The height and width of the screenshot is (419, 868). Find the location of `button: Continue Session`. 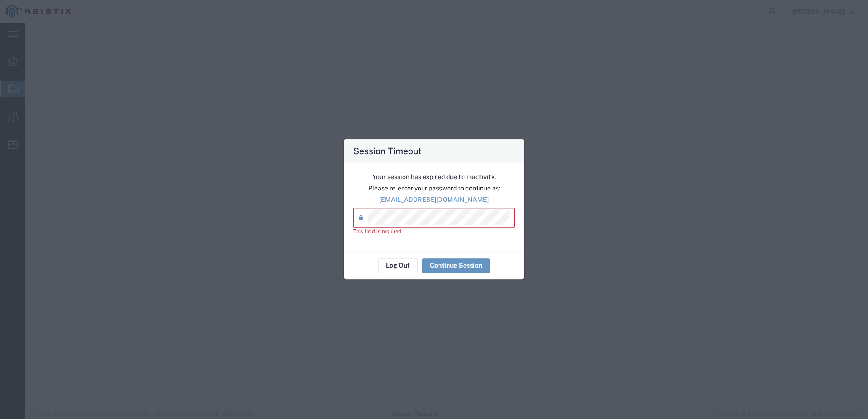

button: Continue Session is located at coordinates (456, 266).